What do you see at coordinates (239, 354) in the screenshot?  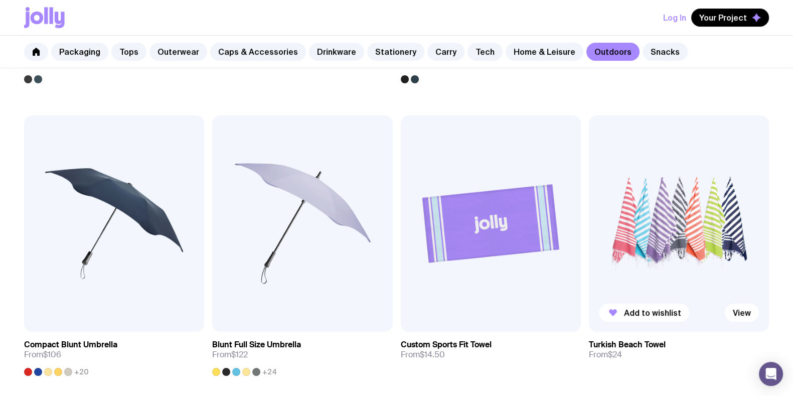 I see `span: $122` at bounding box center [239, 354].